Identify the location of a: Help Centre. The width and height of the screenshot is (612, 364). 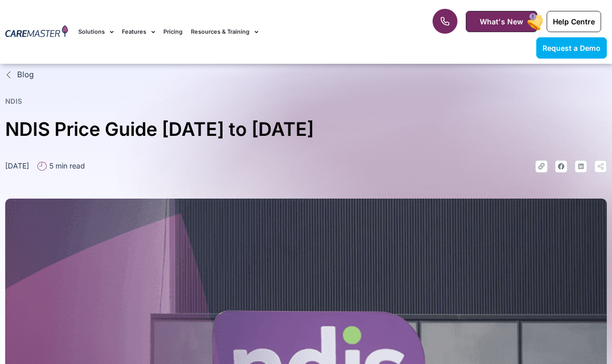
(574, 21).